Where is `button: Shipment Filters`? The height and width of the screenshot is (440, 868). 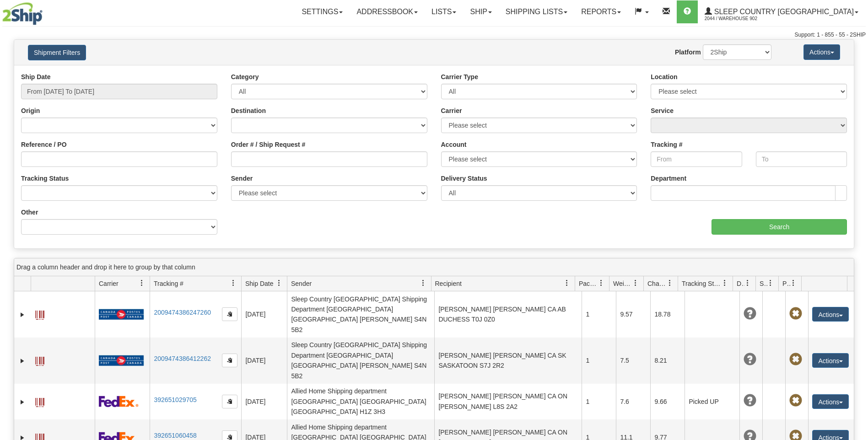 button: Shipment Filters is located at coordinates (56, 52).